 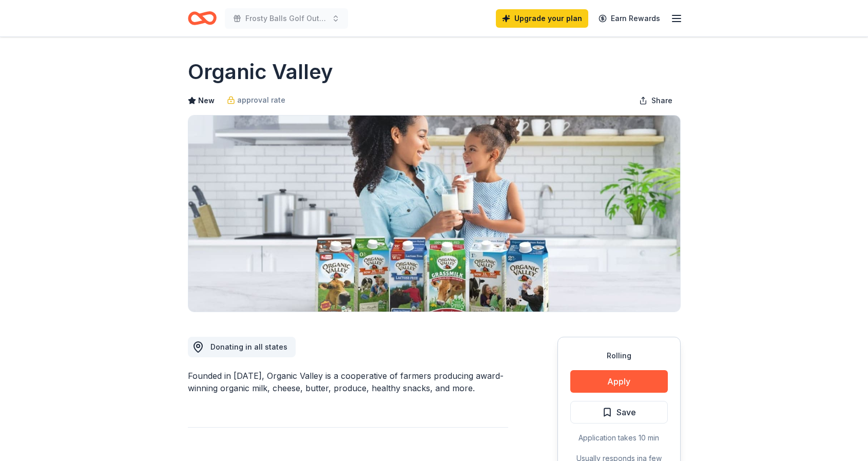 What do you see at coordinates (435, 214) in the screenshot?
I see `img: Image for Organic Valley` at bounding box center [435, 214].